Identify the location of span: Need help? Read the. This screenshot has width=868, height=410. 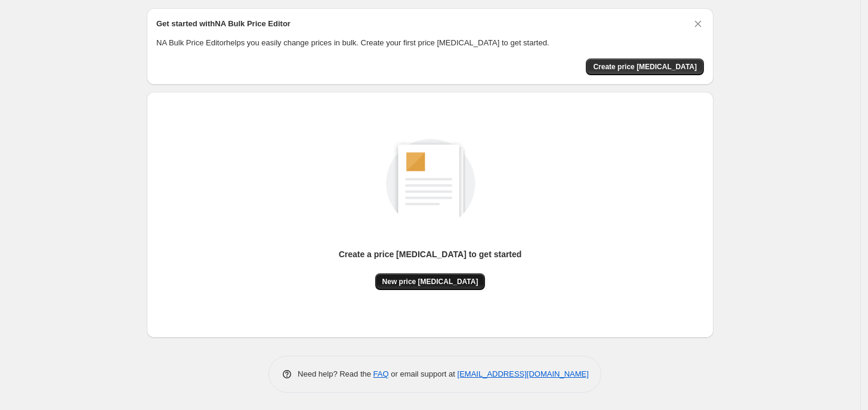
(335, 373).